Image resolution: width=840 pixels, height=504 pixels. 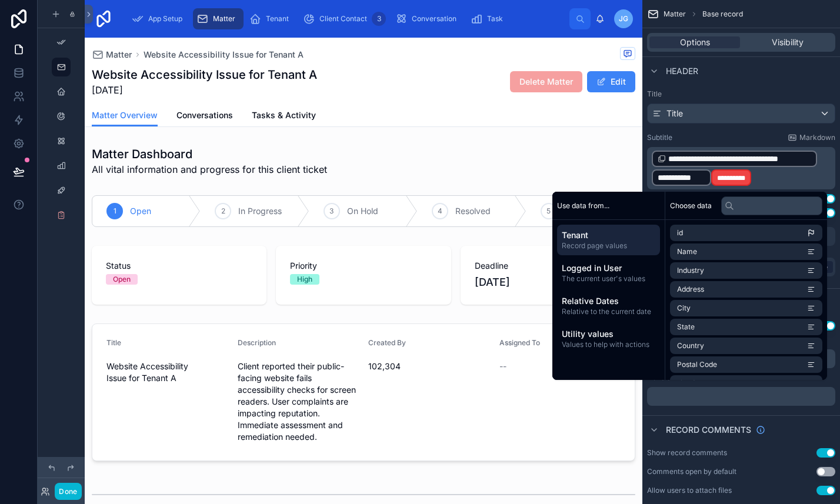 I want to click on a: Matter Overview, so click(x=125, y=116).